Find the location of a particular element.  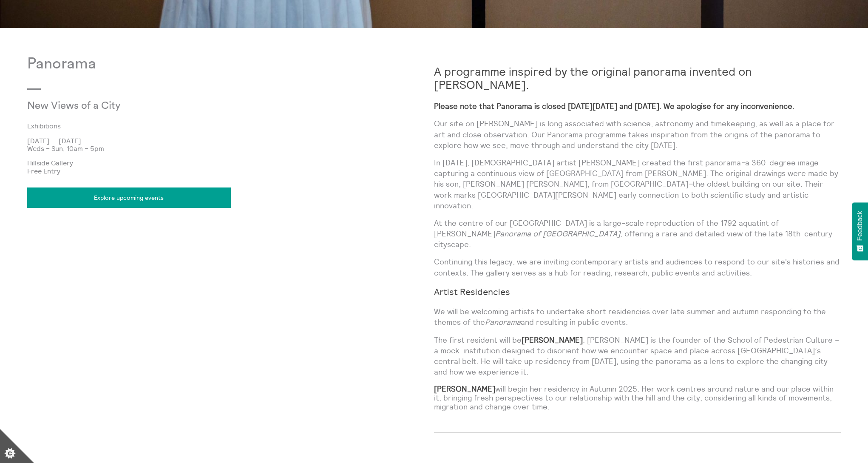

p: Free Entry is located at coordinates (230, 171).